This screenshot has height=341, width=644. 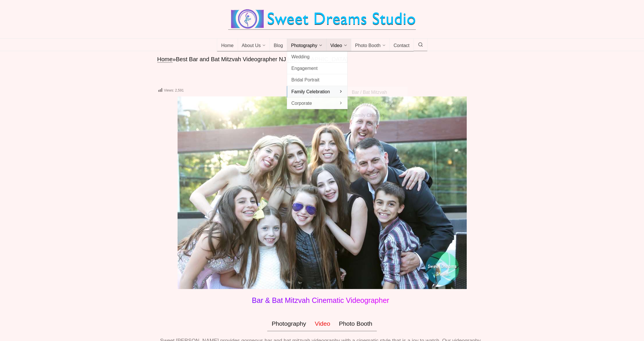 I want to click on a: Wedding, so click(x=316, y=57).